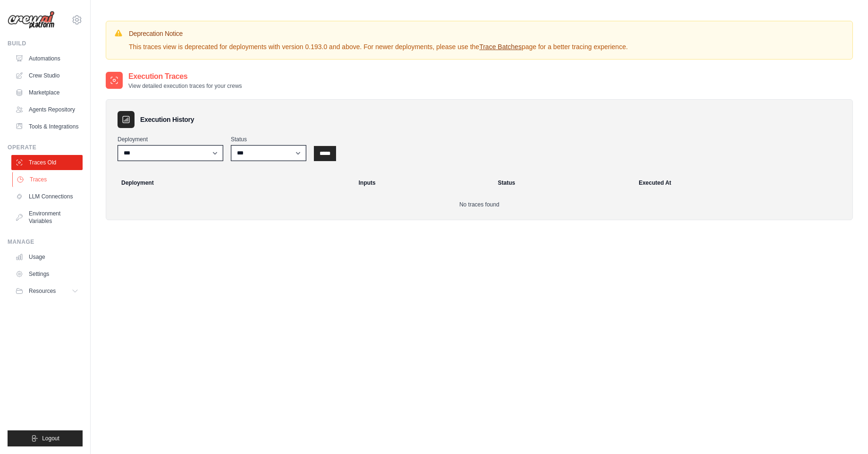 The height and width of the screenshot is (454, 868). What do you see at coordinates (46, 197) in the screenshot?
I see `a: LLM Connections` at bounding box center [46, 197].